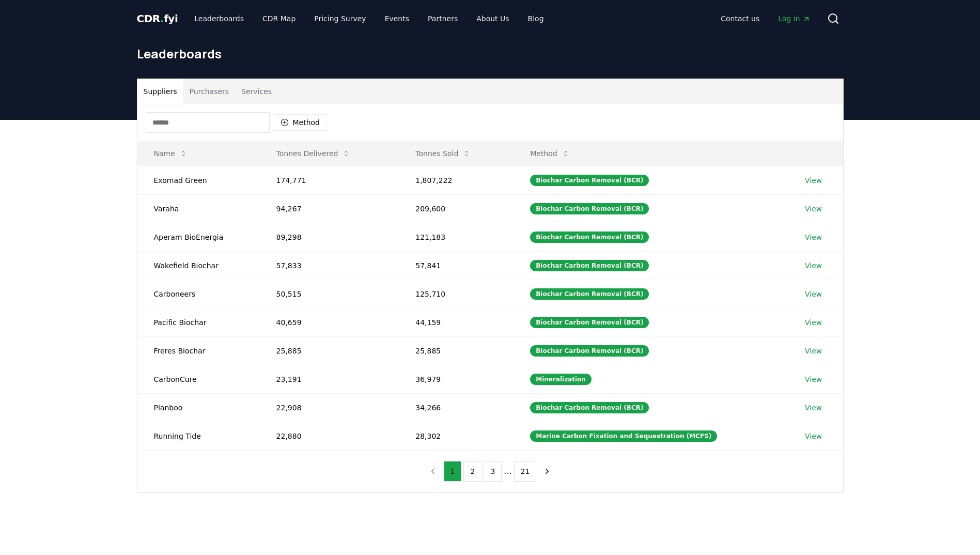 The width and height of the screenshot is (980, 555). Describe the element at coordinates (456, 379) in the screenshot. I see `td: 36,979` at that location.